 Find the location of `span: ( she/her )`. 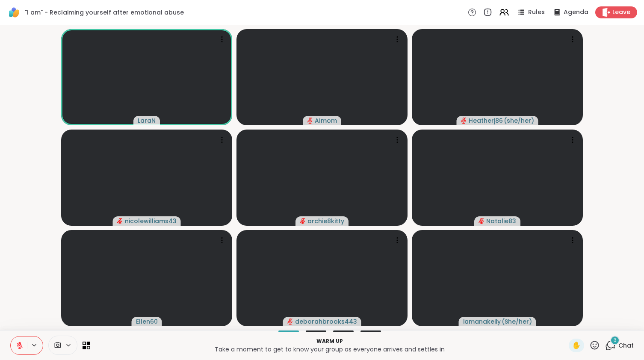

span: ( she/her ) is located at coordinates (519, 120).